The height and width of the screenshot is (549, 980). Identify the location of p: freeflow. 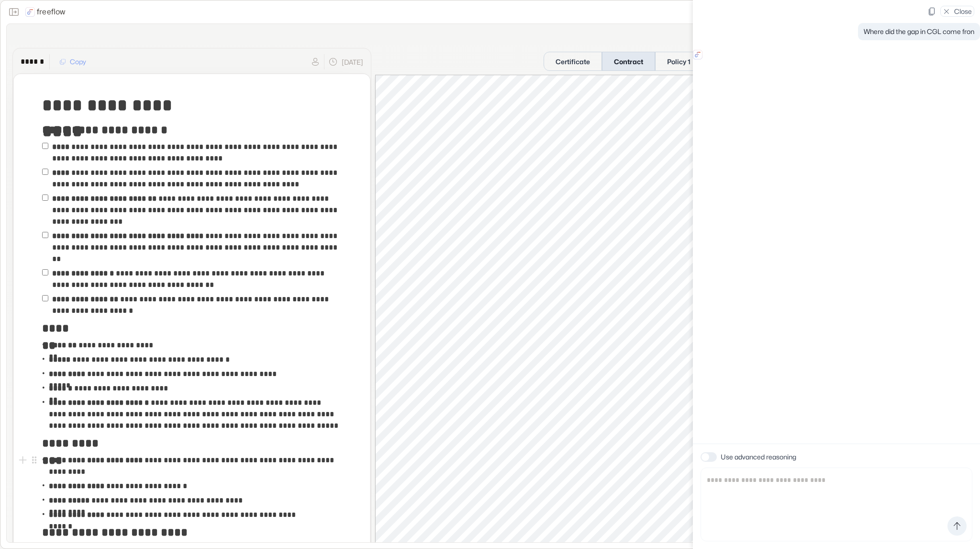
(51, 11).